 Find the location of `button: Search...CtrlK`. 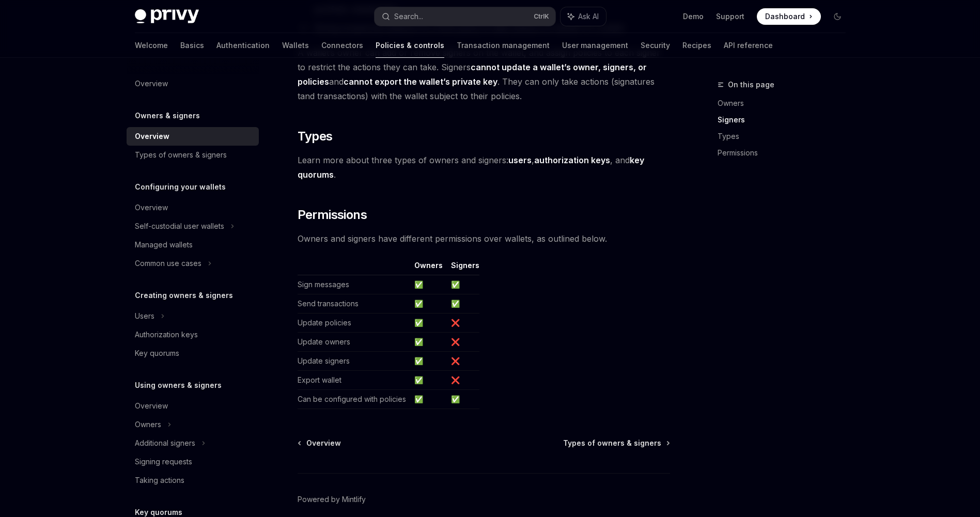

button: Search...CtrlK is located at coordinates (464, 17).